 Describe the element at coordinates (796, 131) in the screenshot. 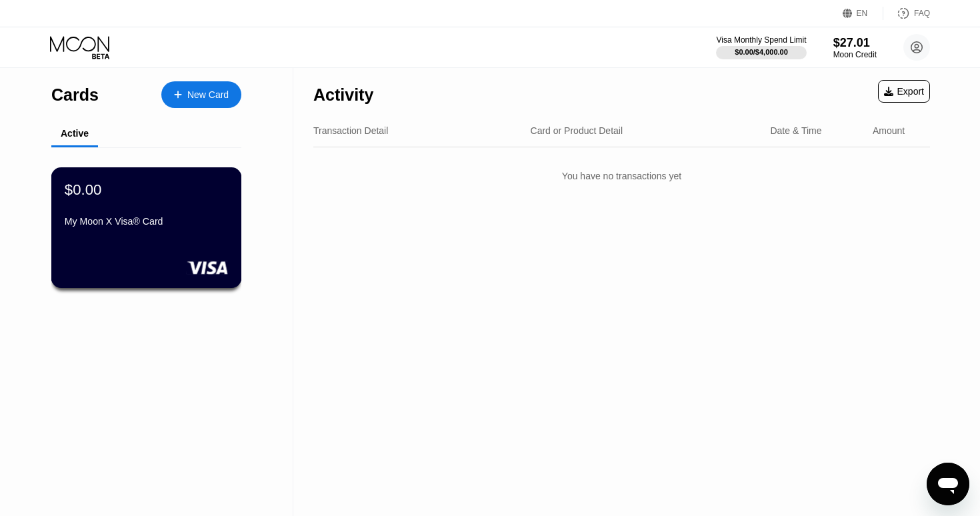

I see `div: Date & Time` at that location.